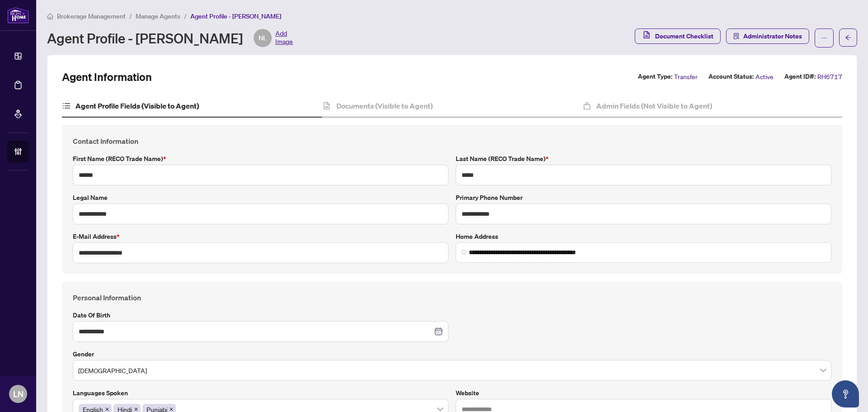 The height and width of the screenshot is (412, 868). What do you see at coordinates (846, 394) in the screenshot?
I see `button: Open asap` at bounding box center [846, 394].